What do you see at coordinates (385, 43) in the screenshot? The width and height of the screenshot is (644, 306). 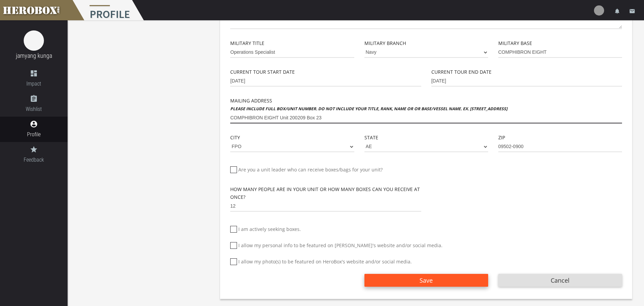 I see `label: Military Branch` at bounding box center [385, 43].